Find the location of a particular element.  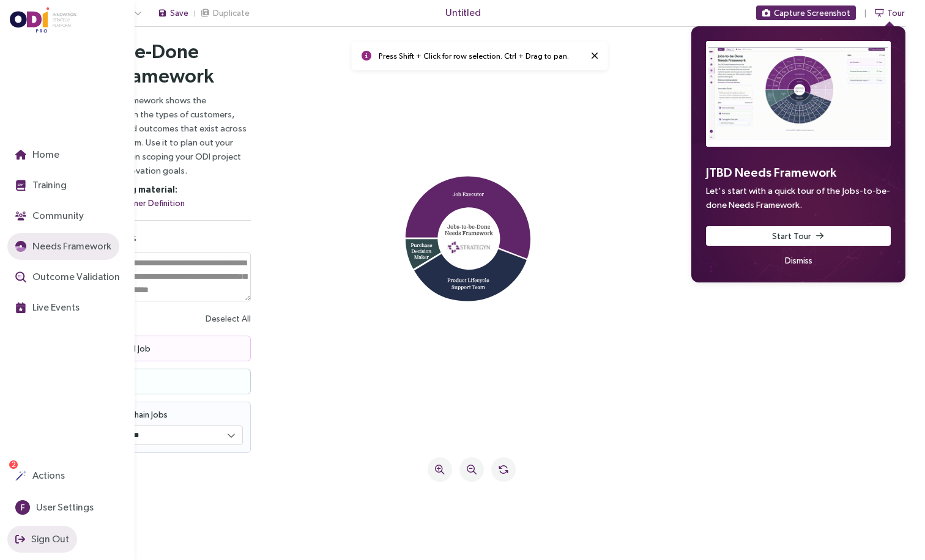

button: Live Events is located at coordinates (47, 307).